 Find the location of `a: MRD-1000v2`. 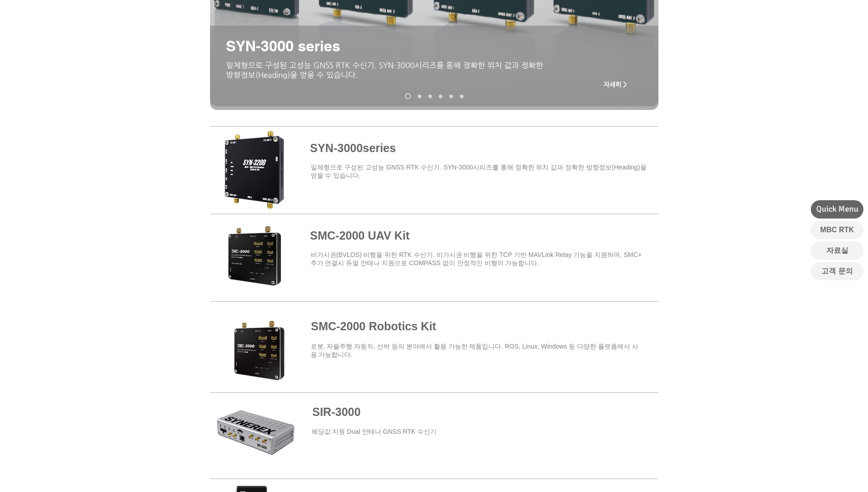

a: MRD-1000v2 is located at coordinates (441, 96).